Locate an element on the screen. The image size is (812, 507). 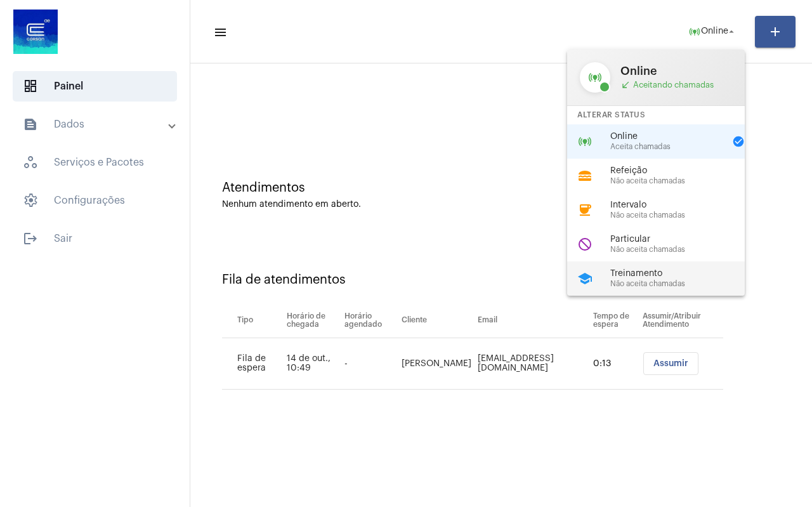
mat-icon: lunch_dining is located at coordinates (585, 175).